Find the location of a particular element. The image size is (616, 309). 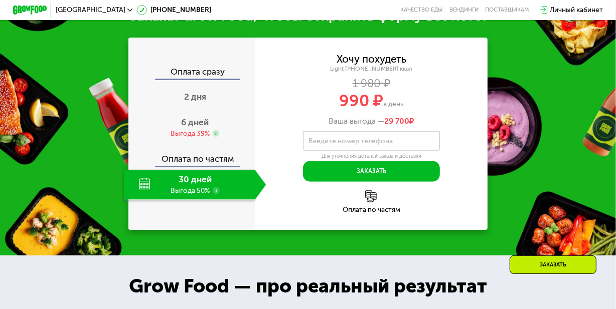

div: Личный кабинет is located at coordinates (576, 10).